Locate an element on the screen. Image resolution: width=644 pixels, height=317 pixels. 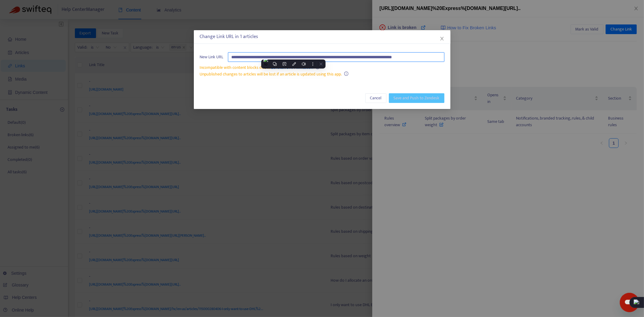
span: Unpublished changes to articles will be lost if an article is updated using this app. is located at coordinates (271, 74).